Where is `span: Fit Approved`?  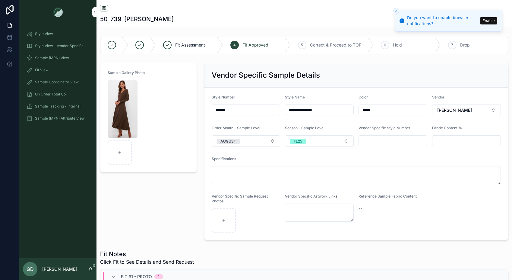
span: Fit Approved is located at coordinates (256, 45).